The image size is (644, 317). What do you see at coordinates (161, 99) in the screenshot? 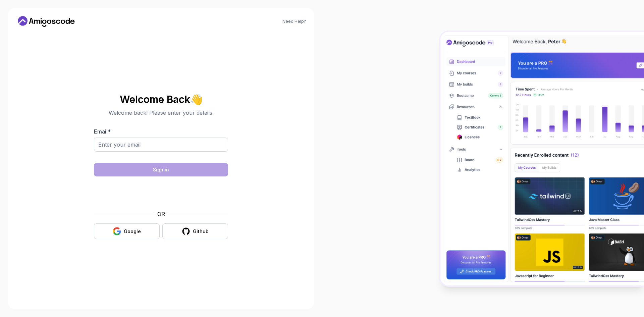
I see `h2: Welcome Back` at bounding box center [161, 99].